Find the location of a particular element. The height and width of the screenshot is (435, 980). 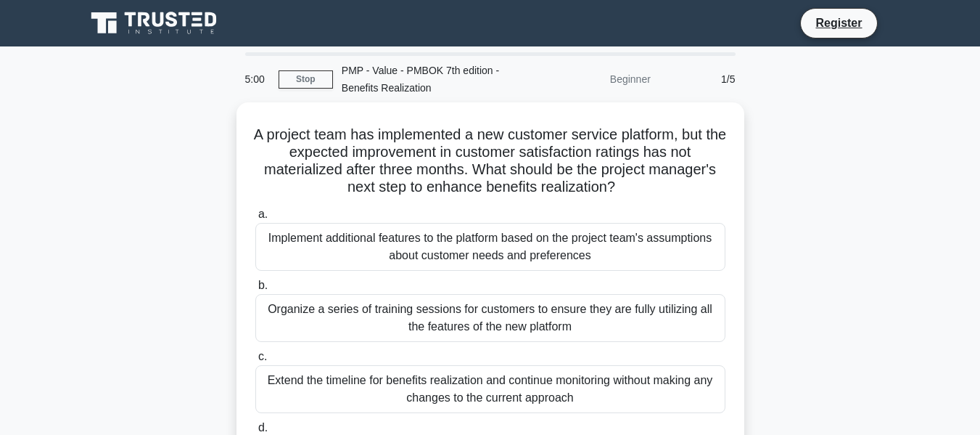

div: Implement additional features to the platform based on the project team's assumptions about custo... is located at coordinates (490, 247).